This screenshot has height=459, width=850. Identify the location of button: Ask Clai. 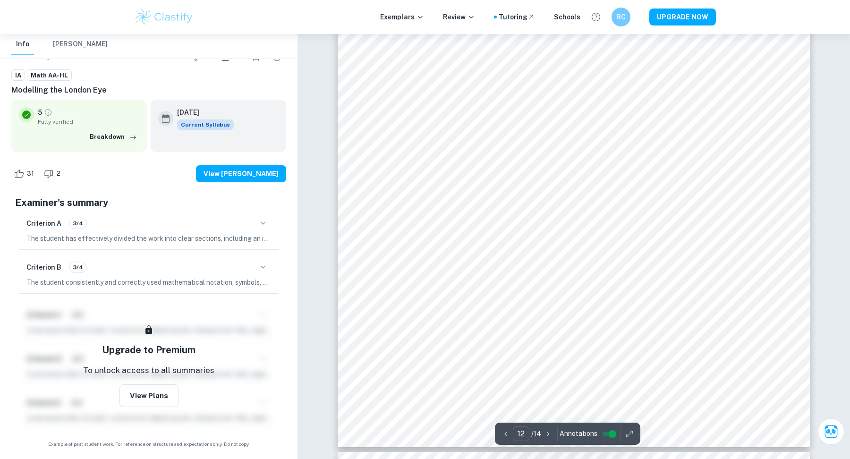
(831, 432).